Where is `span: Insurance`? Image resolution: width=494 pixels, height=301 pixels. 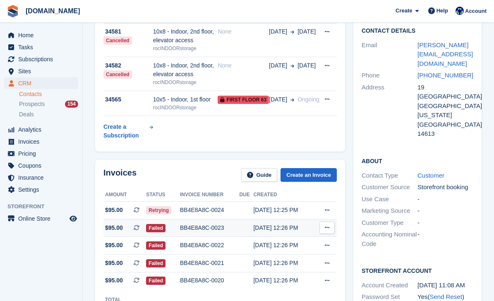
span: Insurance is located at coordinates (43, 177).